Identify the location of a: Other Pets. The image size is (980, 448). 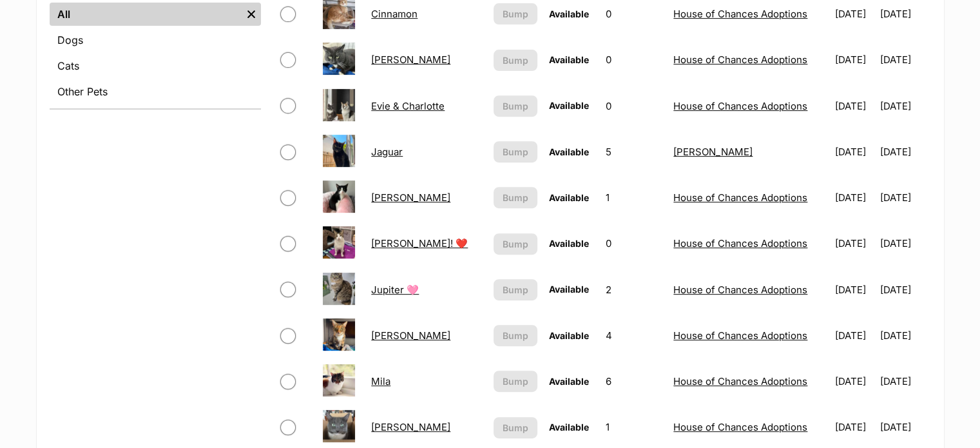
(155, 92).